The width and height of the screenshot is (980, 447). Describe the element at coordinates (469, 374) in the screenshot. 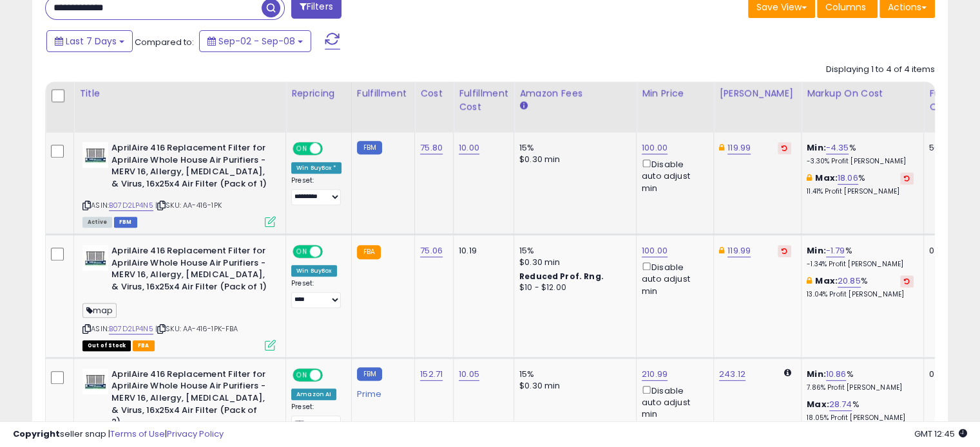

I see `a: 10.05` at that location.